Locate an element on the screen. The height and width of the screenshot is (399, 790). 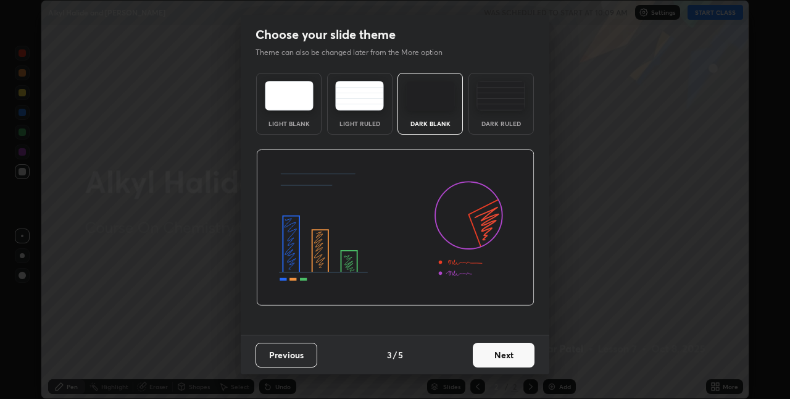
div: Light Ruled is located at coordinates (360, 123).